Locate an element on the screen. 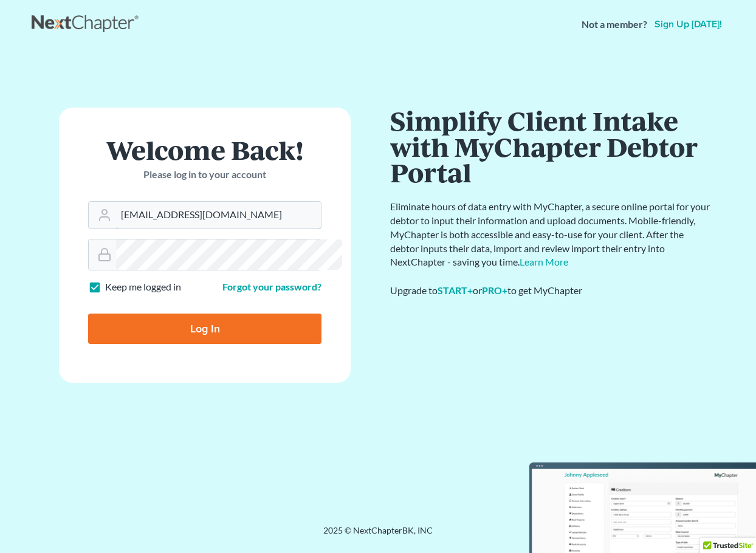 The height and width of the screenshot is (553, 756). h1: Simplify Client Intake with MyChapter Debtor Portal is located at coordinates (551, 147).